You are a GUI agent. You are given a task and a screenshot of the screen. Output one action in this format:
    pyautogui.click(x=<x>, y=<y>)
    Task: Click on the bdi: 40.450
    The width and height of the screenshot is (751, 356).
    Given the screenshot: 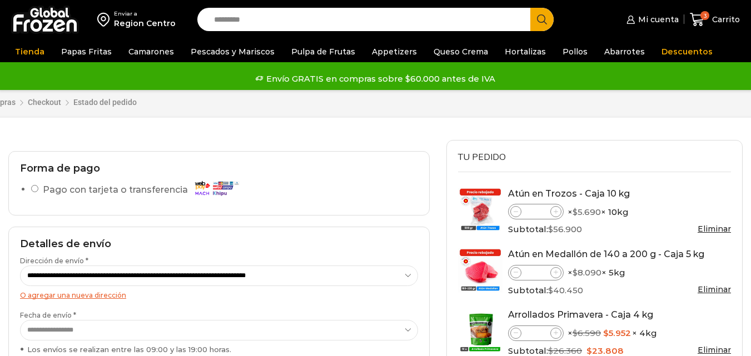 What is the action you would take?
    pyautogui.click(x=565, y=290)
    